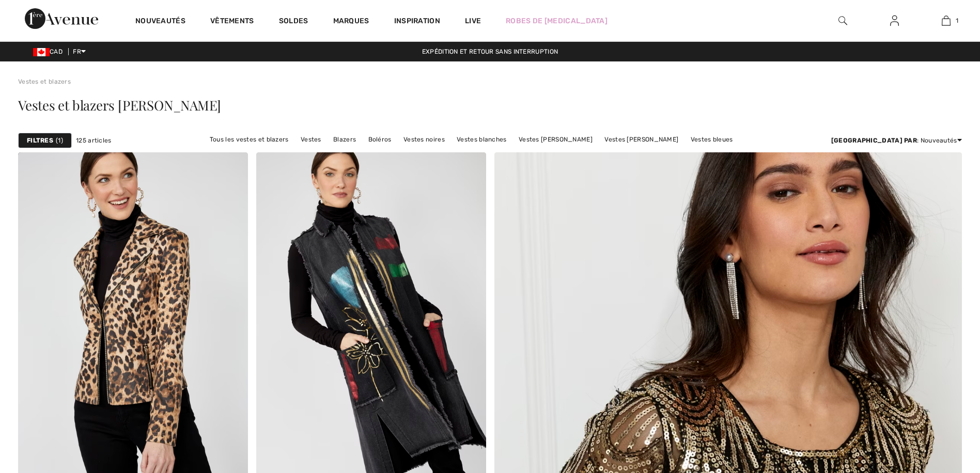 The width and height of the screenshot is (980, 473). I want to click on a: Vestes noires, so click(424, 139).